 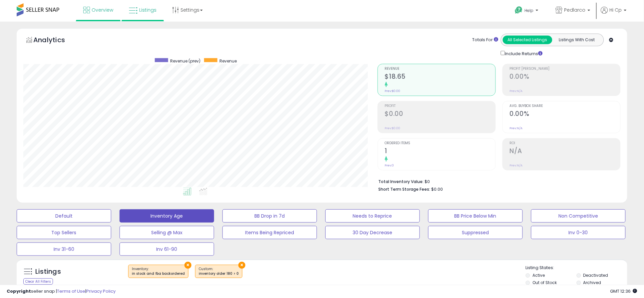 I want to click on small: Prev: 0, so click(x=390, y=165).